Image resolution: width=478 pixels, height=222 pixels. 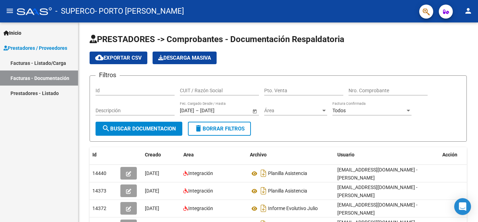 I want to click on span: Área, so click(x=293, y=110).